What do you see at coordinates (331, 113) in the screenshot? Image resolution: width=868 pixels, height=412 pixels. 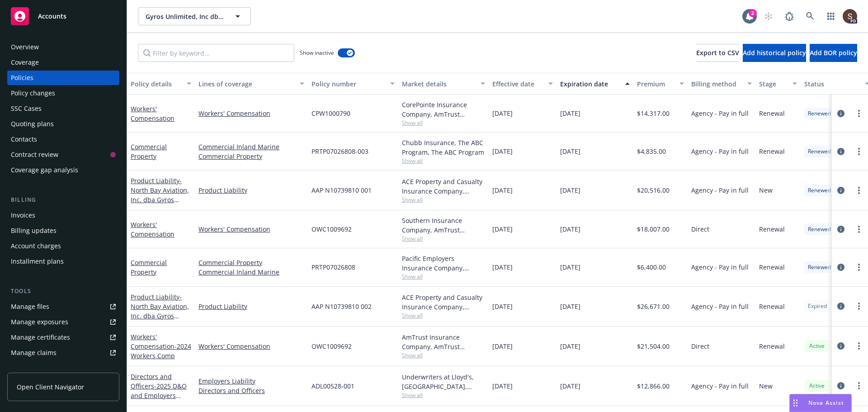 I see `span: CPW1000790` at bounding box center [331, 113].